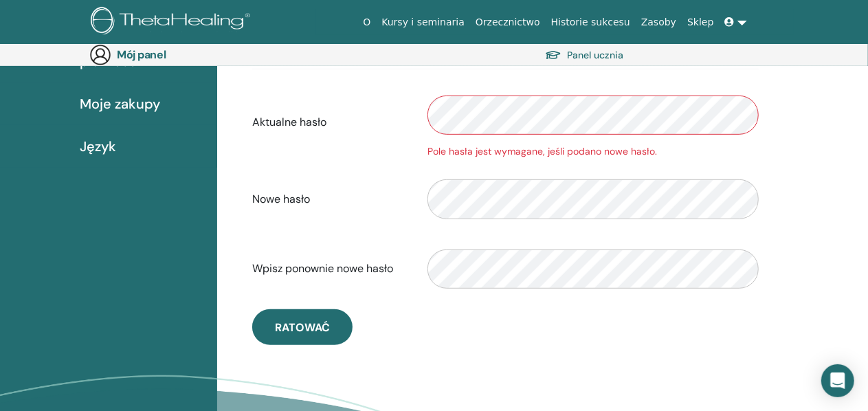 Image resolution: width=868 pixels, height=411 pixels. Describe the element at coordinates (141, 54) in the screenshot. I see `font: Mój panel` at that location.